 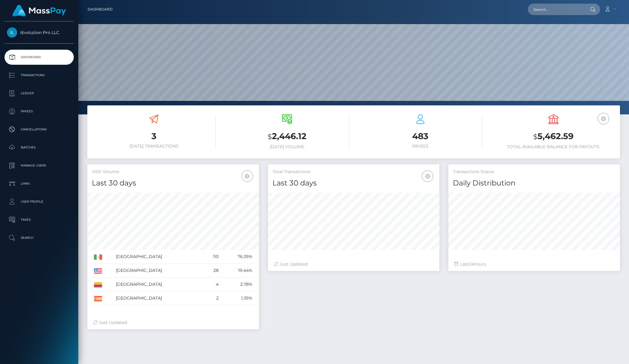 What do you see at coordinates (534, 183) in the screenshot?
I see `h4: Daily Distribution` at bounding box center [534, 183].